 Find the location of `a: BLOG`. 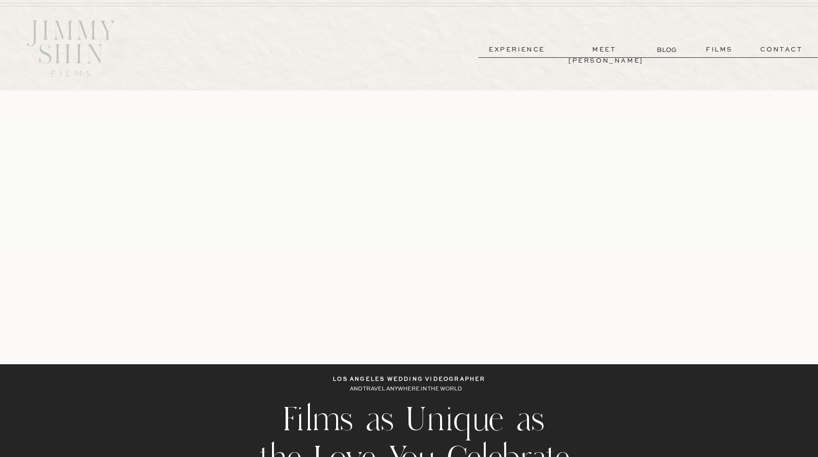

a: BLOG is located at coordinates (667, 50).